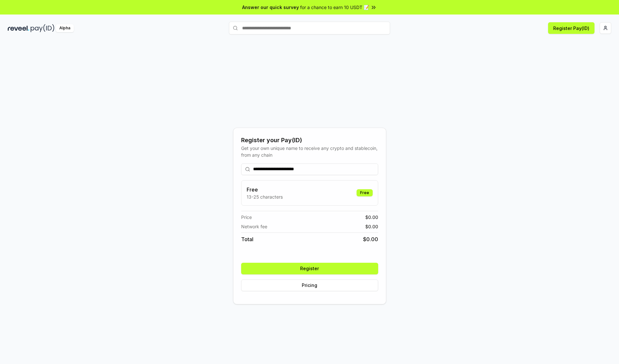 This screenshot has height=364, width=619. I want to click on button: Pricing, so click(309, 285).